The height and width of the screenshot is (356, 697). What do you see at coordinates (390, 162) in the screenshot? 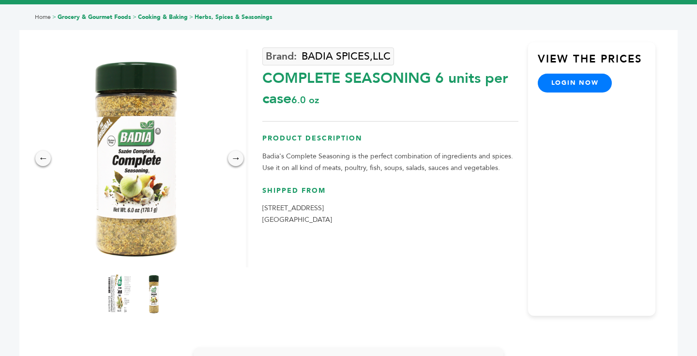
I see `p: Badia's Complete Seasoning is the perfect combination of ingredients and spices. Use it on all ki...` at bounding box center [390, 162].